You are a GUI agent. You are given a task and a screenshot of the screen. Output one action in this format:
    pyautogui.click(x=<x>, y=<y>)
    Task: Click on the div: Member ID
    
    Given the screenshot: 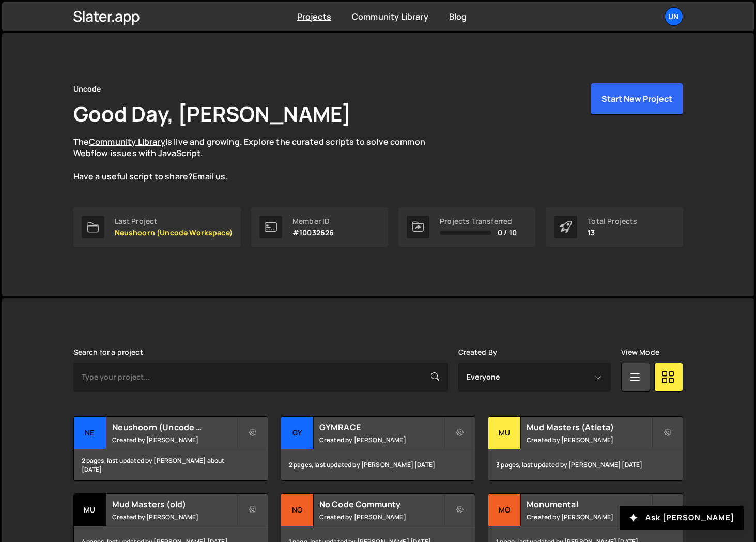 What is the action you would take?
    pyautogui.click(x=313, y=222)
    